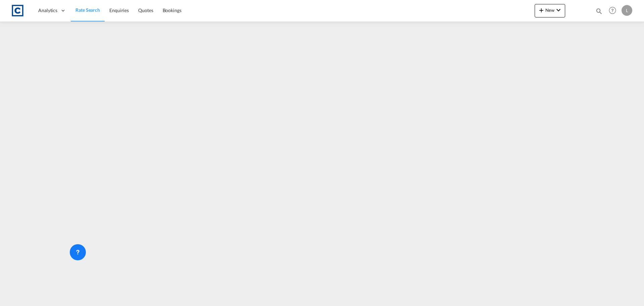 This screenshot has height=306, width=644. I want to click on span: Enquiries, so click(119, 10).